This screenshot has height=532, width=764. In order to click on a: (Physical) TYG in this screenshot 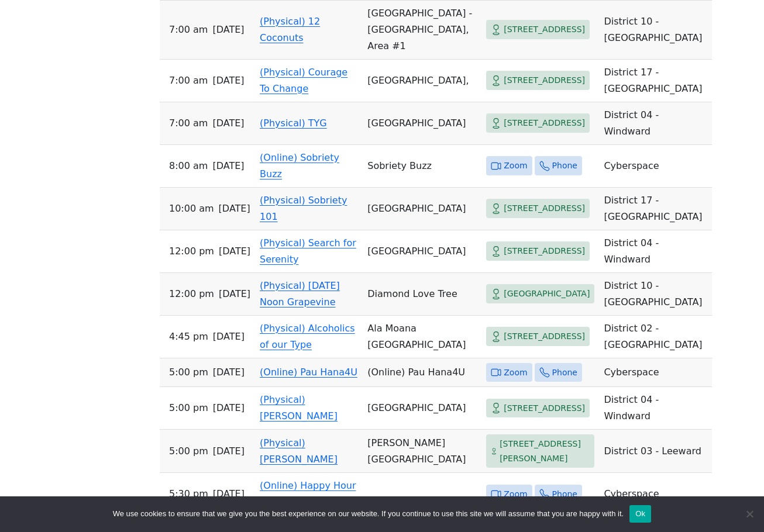, I will do `click(293, 123)`.